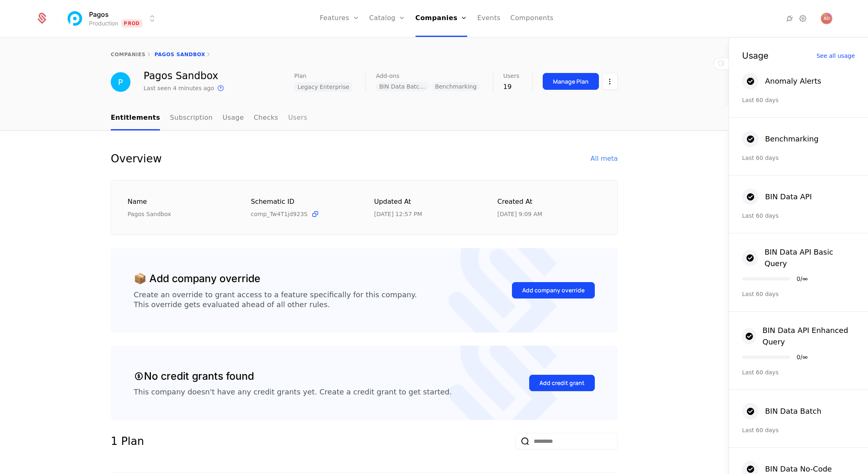  What do you see at coordinates (455, 86) in the screenshot?
I see `span: Benchmarking` at bounding box center [455, 86].